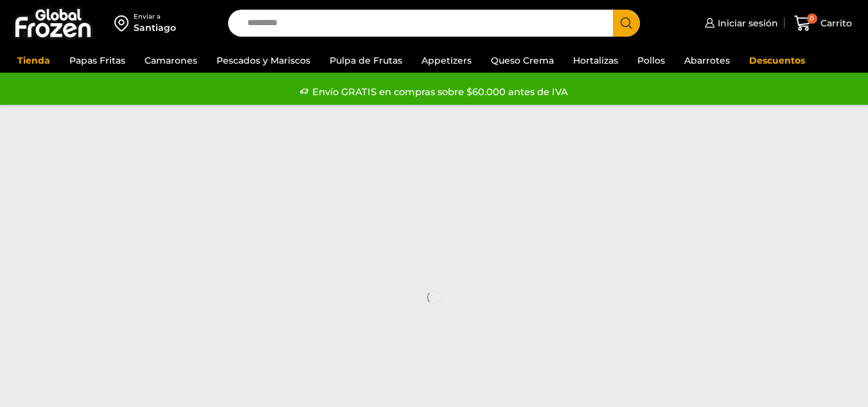  What do you see at coordinates (777, 60) in the screenshot?
I see `a: Descuentos` at bounding box center [777, 60].